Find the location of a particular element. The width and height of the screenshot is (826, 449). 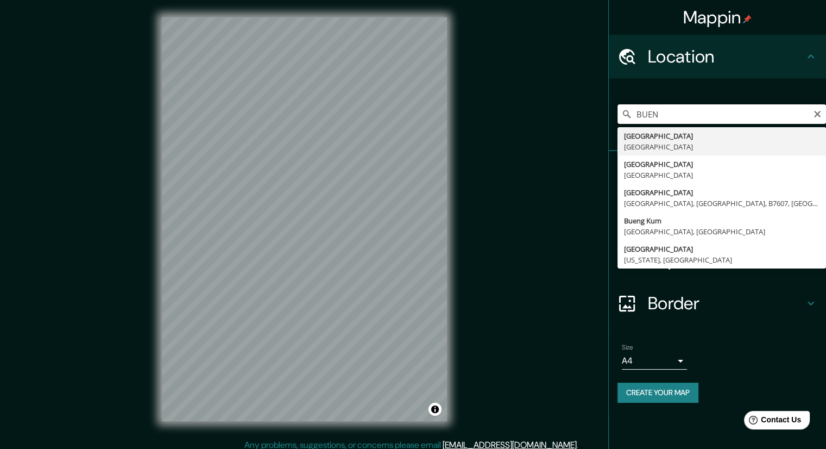

img: pin-icon.png is located at coordinates (747, 19).